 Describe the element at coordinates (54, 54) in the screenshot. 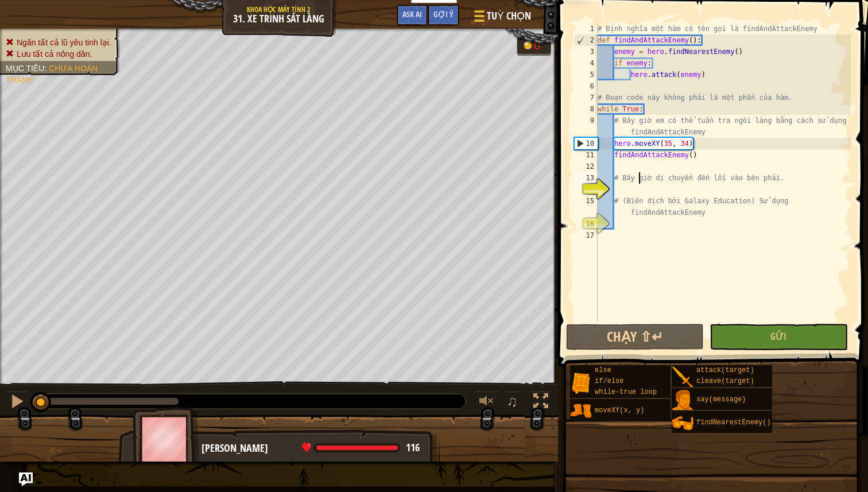

I see `span: Lưu tất cả nông dân.` at that location.